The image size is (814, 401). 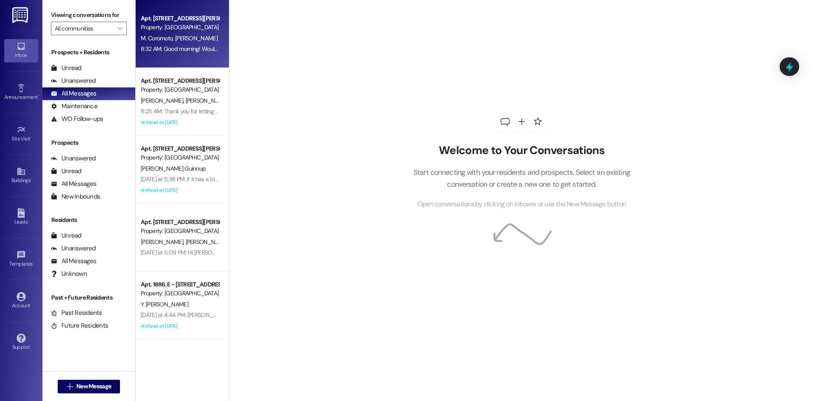 What do you see at coordinates (75, 196) in the screenshot?
I see `div: New Inbounds` at bounding box center [75, 196].